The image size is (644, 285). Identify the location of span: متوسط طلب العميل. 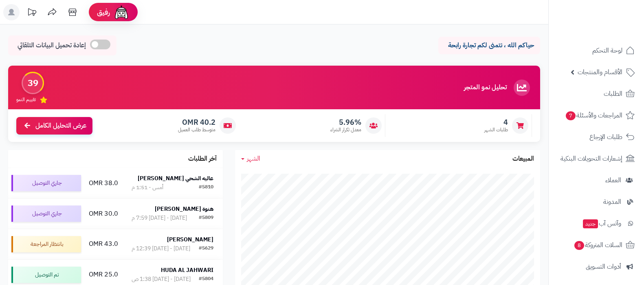
(196, 129).